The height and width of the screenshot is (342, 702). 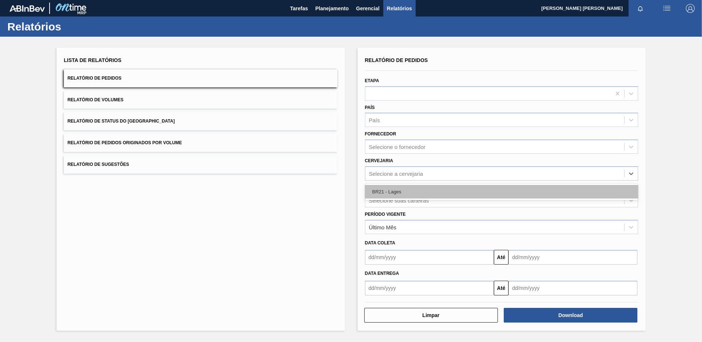 What do you see at coordinates (374, 120) in the screenshot?
I see `div: País` at bounding box center [374, 120].